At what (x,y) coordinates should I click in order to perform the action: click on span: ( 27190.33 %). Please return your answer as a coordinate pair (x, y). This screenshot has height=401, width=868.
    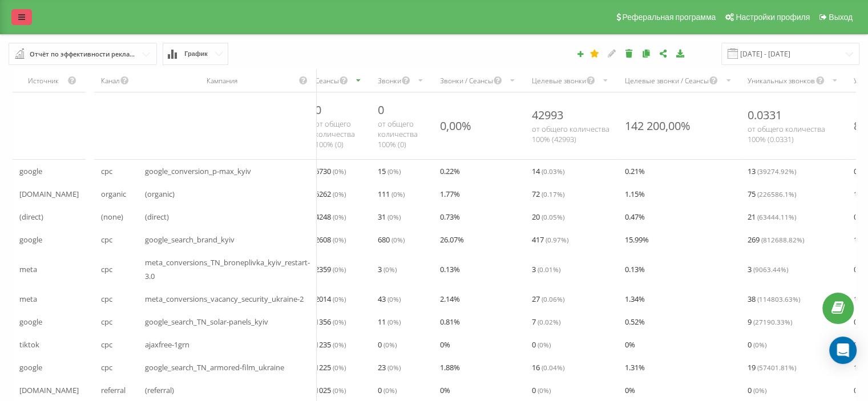
    Looking at the image, I should click on (772, 321).